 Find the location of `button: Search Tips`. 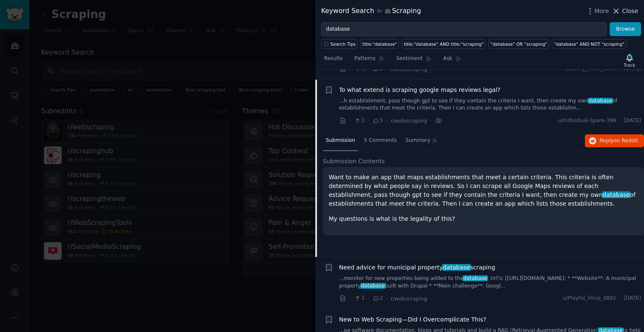

button: Search Tips is located at coordinates (339, 44).